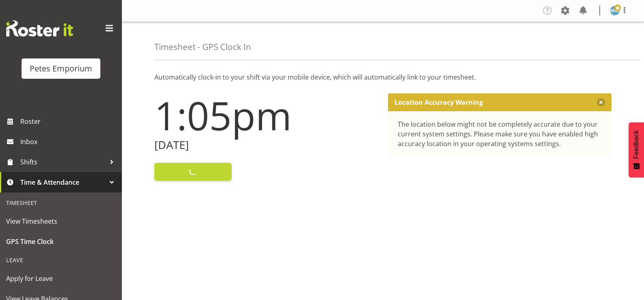 The width and height of the screenshot is (644, 300). Describe the element at coordinates (63, 162) in the screenshot. I see `span: Shifts` at that location.